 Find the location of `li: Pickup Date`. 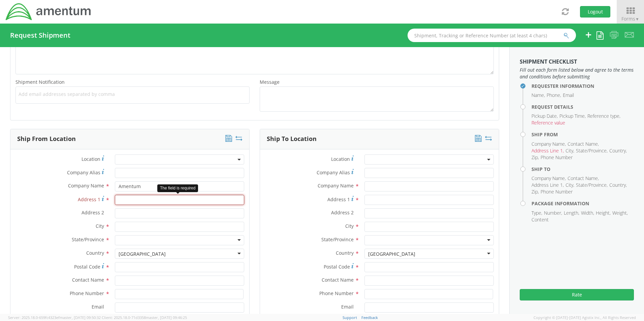

li: Pickup Date is located at coordinates (545, 116).